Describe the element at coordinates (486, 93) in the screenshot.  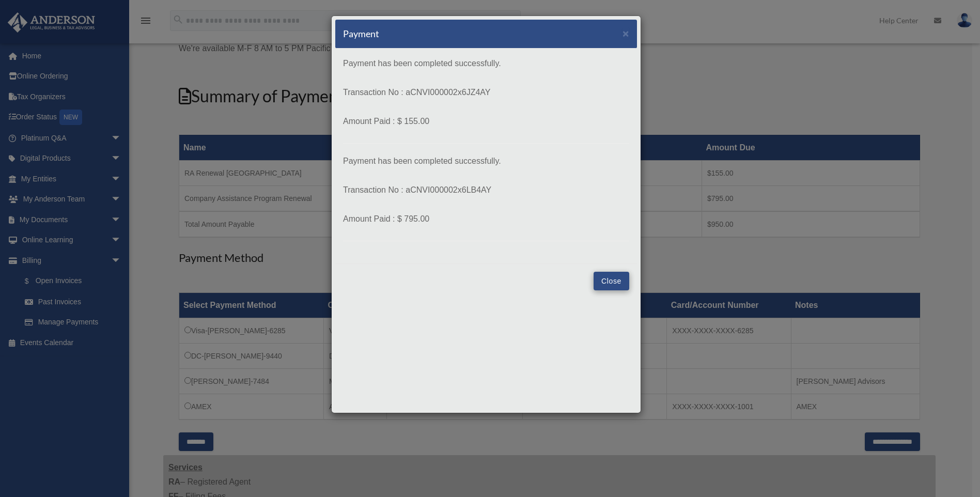
I see `p: Transaction No : aCNVI000002x6JZ4AY` at that location.